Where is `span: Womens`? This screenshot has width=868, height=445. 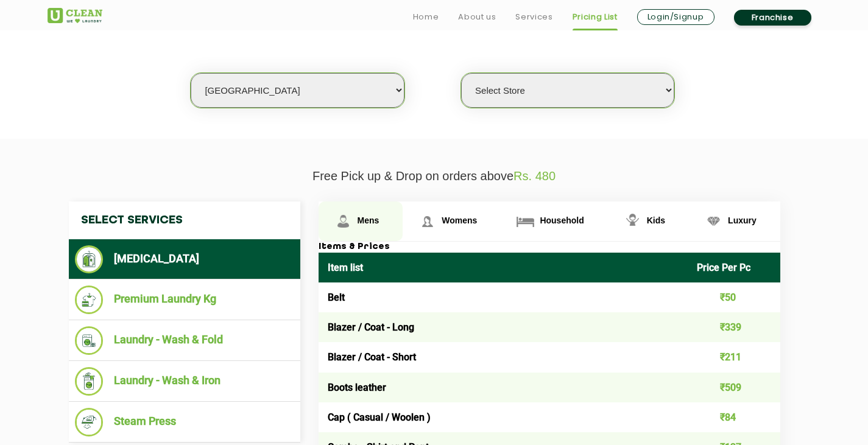 span: Womens is located at coordinates (459, 221).